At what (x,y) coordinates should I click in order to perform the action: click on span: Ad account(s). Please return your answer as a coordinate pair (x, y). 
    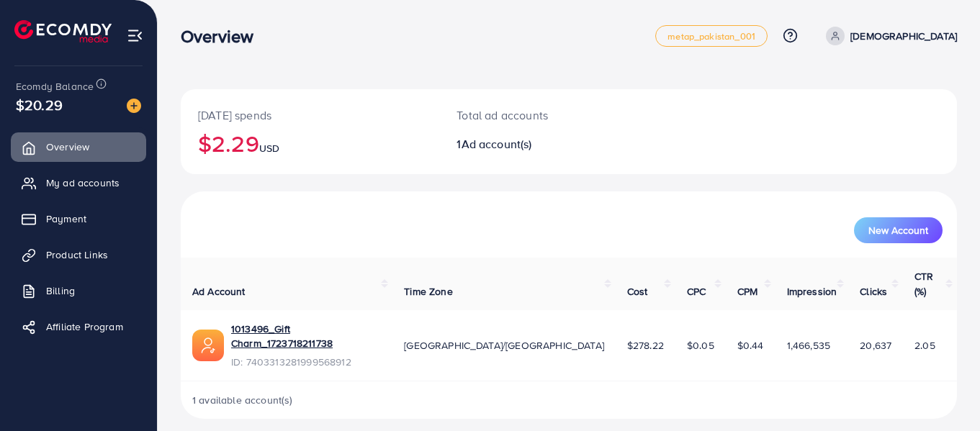
    Looking at the image, I should click on (497, 144).